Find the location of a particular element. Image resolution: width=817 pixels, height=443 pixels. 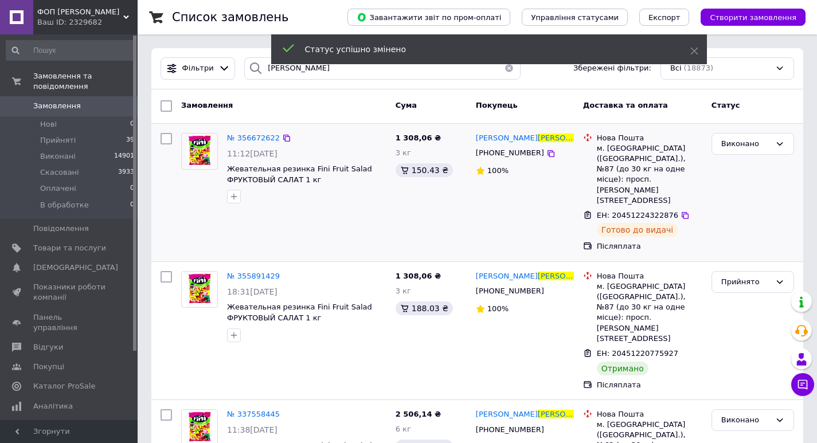

span: Всі is located at coordinates (676, 68).